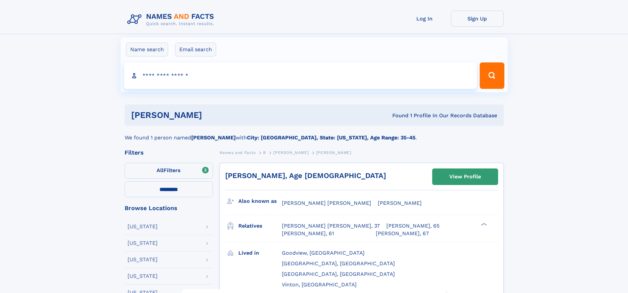  I want to click on h3: Relatives, so click(260, 226).